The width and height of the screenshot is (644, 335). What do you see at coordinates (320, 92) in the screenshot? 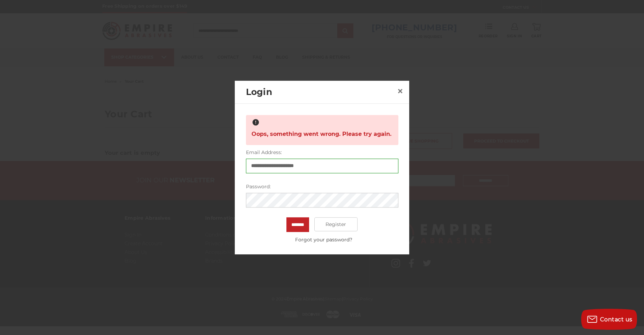
I see `h2: Login` at bounding box center [320, 92].